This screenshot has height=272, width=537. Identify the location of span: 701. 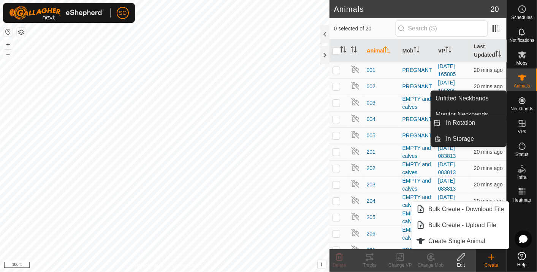
(371, 250).